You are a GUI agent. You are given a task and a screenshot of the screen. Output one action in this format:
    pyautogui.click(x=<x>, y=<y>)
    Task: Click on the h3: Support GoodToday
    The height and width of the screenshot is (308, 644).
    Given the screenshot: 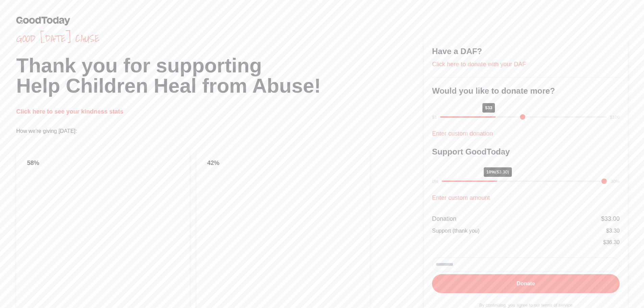 What is the action you would take?
    pyautogui.click(x=526, y=152)
    